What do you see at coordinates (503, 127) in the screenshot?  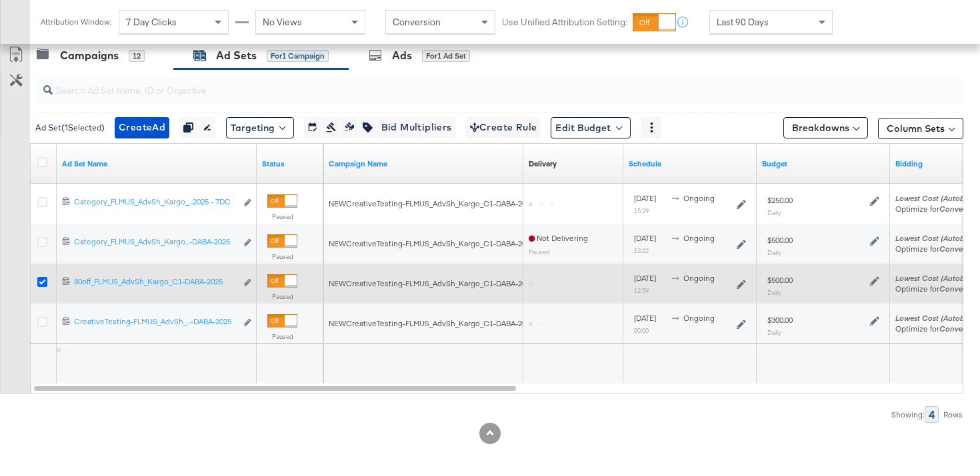 I see `span: Create Rule` at bounding box center [503, 127].